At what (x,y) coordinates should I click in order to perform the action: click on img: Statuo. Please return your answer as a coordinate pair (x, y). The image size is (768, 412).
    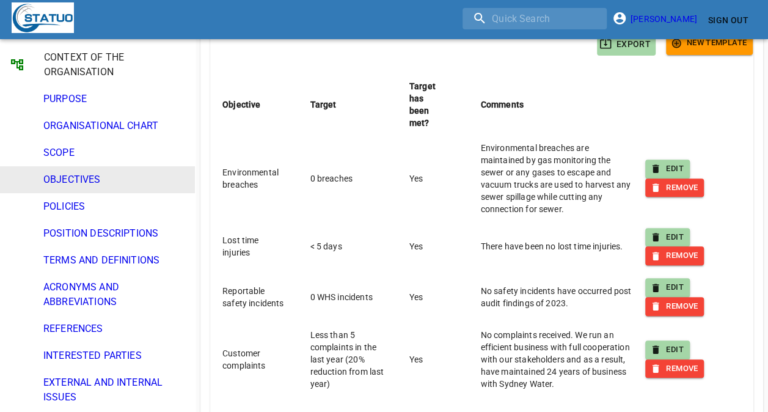
    Looking at the image, I should click on (43, 18).